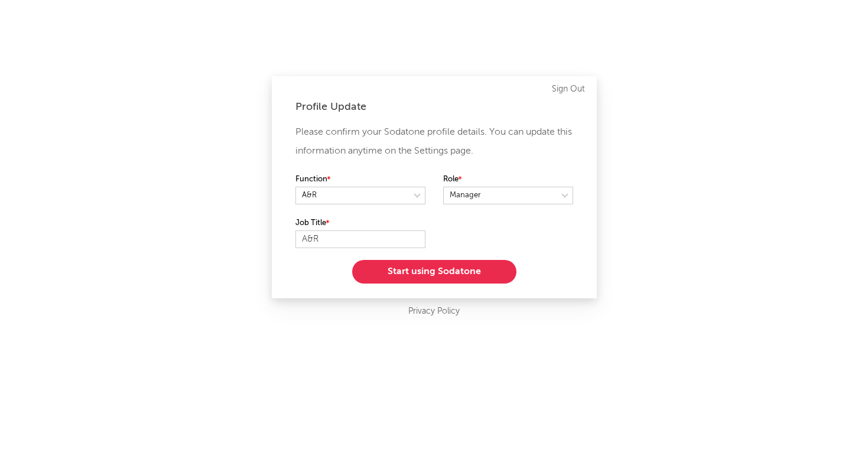 The width and height of the screenshot is (868, 472). I want to click on label: Function, so click(361, 180).